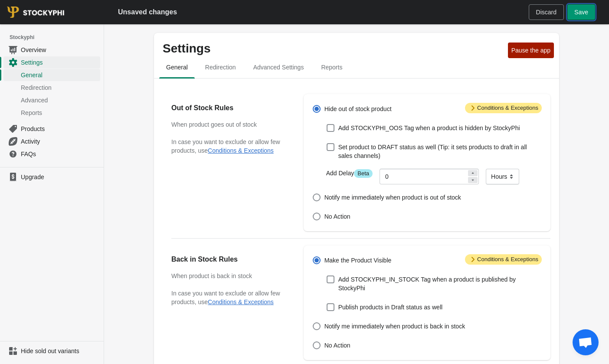  What do you see at coordinates (229, 275) in the screenshot?
I see `h3: When product is back in stock` at bounding box center [229, 275].